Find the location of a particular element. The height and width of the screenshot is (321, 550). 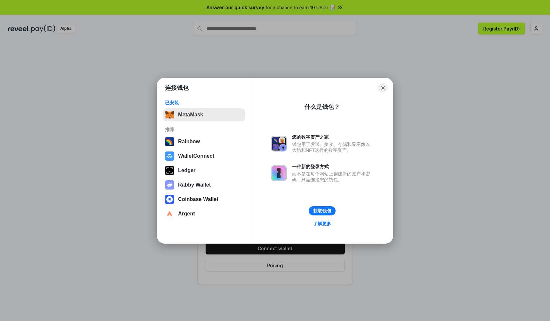

button: MetaMask is located at coordinates (204, 115).